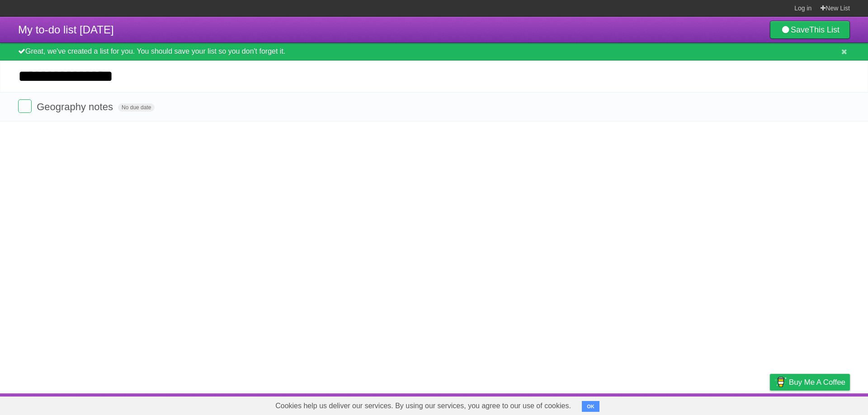 The image size is (868, 415). What do you see at coordinates (810, 30) in the screenshot?
I see `a: SaveThis List` at bounding box center [810, 30].